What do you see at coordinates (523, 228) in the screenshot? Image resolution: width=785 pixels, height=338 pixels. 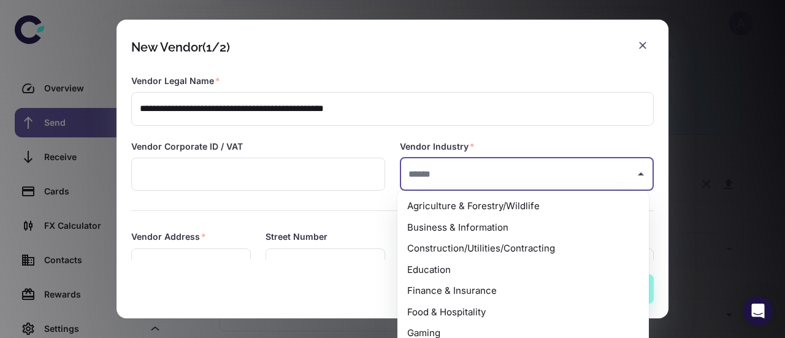 I see `li: Business & Information` at bounding box center [523, 228].